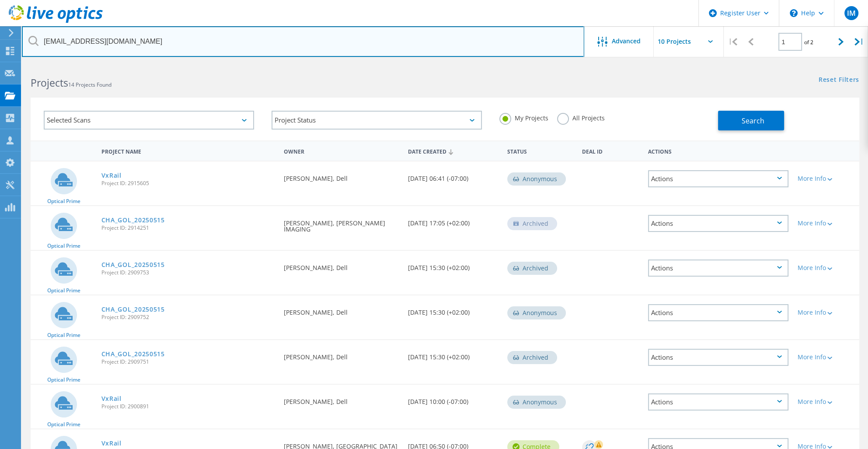 Image resolution: width=868 pixels, height=449 pixels. What do you see at coordinates (188, 362) in the screenshot?
I see `span: Project ID: 2909751` at bounding box center [188, 362].